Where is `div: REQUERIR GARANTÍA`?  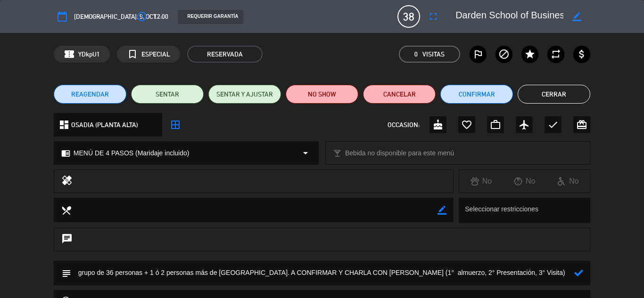
div: REQUERIR GARANTÍA is located at coordinates (210, 17).